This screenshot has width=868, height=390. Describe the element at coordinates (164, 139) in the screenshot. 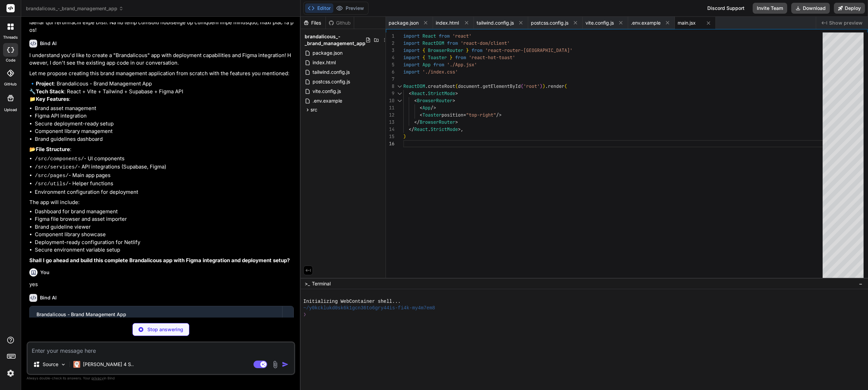

I see `li: Brand guidelines dashboard` at that location.